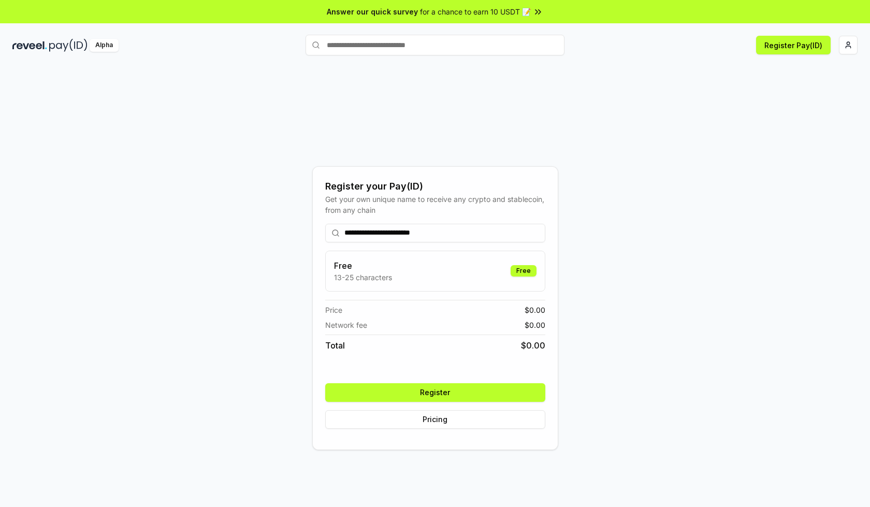 The height and width of the screenshot is (507, 870). What do you see at coordinates (68, 45) in the screenshot?
I see `img: pay_id` at bounding box center [68, 45].